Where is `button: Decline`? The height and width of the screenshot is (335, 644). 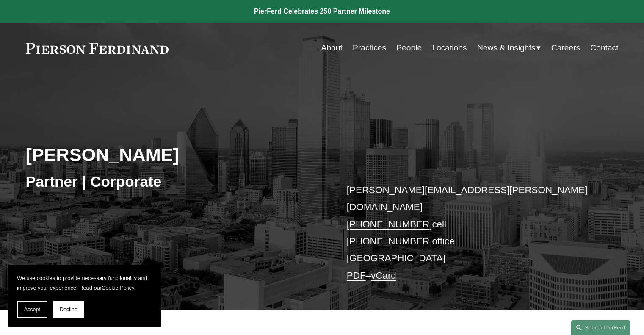
button: Decline is located at coordinates (68, 310).